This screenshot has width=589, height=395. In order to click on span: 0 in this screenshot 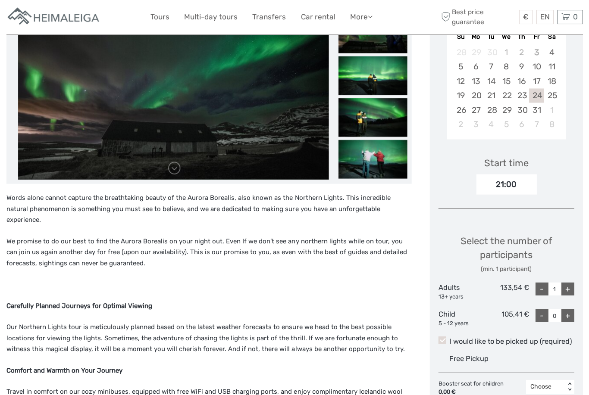, I will do `click(574, 17)`.